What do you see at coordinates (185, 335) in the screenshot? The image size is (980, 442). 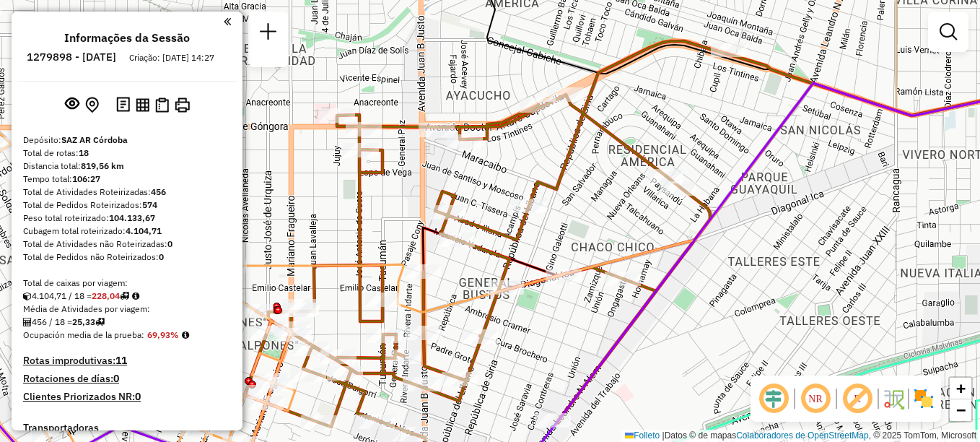 I see `em: Média calculada utilizando a maior ocupação (%Peso ou %Cubagem) de cada rota da sessão. Rotas cro...` at bounding box center [185, 335].